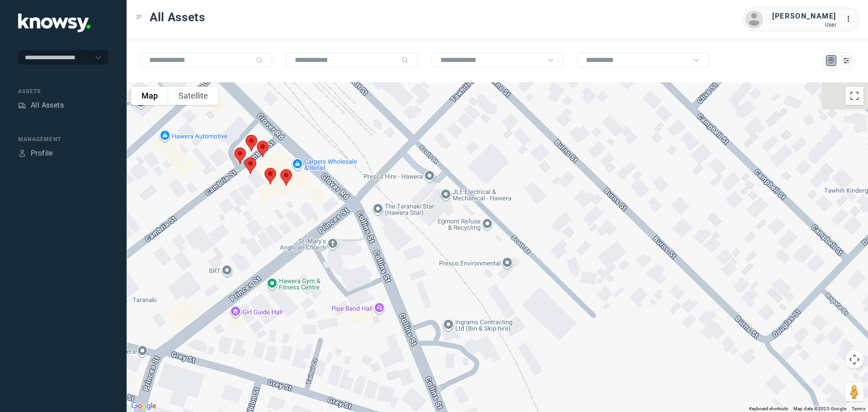 This screenshot has width=868, height=412. I want to click on img: Google, so click(144, 406).